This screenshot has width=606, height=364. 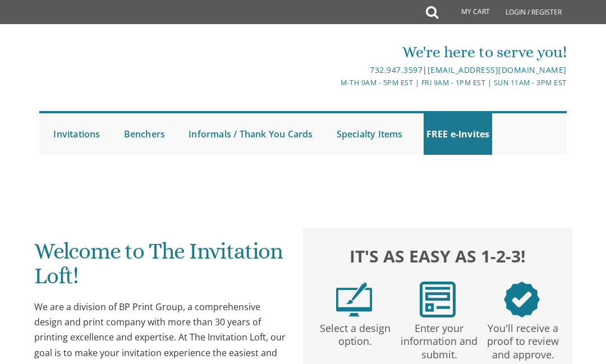 What do you see at coordinates (458, 135) in the screenshot?
I see `a: FREE e-Invites` at bounding box center [458, 135].